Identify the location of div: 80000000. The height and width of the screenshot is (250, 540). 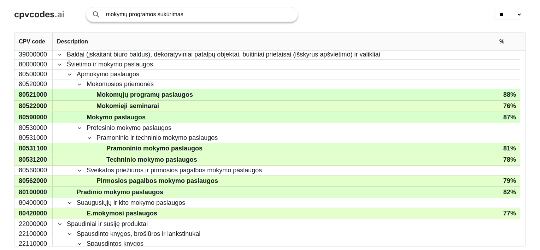
(34, 64).